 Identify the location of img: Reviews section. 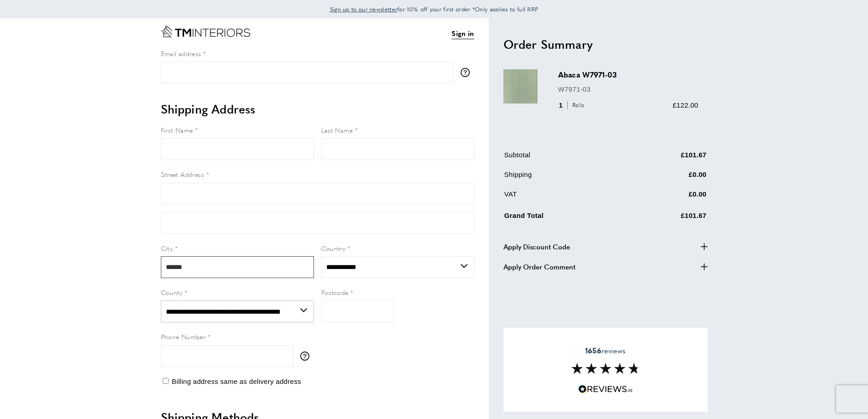
(606, 369).